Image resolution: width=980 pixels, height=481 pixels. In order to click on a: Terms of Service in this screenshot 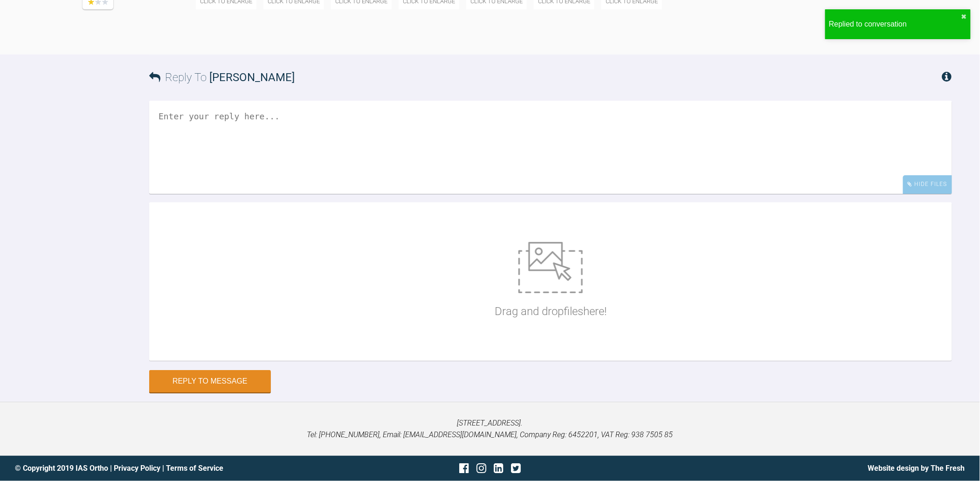, I will do `click(195, 468)`.